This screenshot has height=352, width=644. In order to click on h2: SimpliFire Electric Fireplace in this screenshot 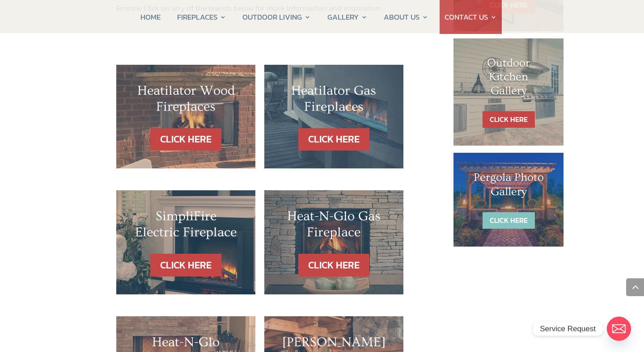, I will do `click(186, 226)`.